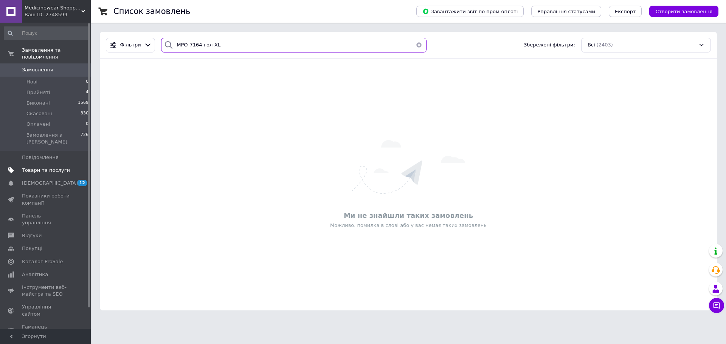  Describe the element at coordinates (566, 11) in the screenshot. I see `span: Управління статусами` at that location.